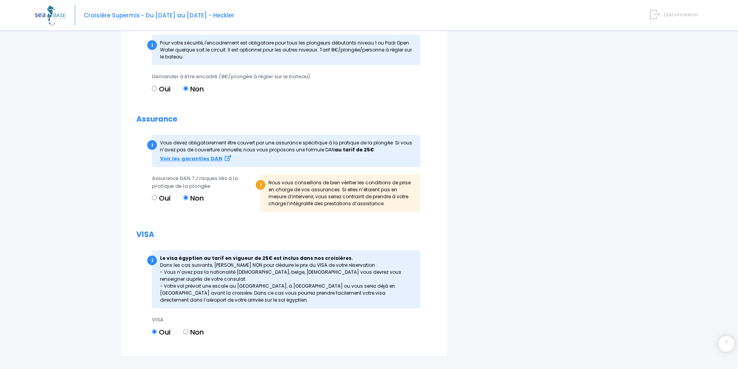  I want to click on span: Demander à être encadré (8€/plongée à régler sur le bateau), so click(231, 76).